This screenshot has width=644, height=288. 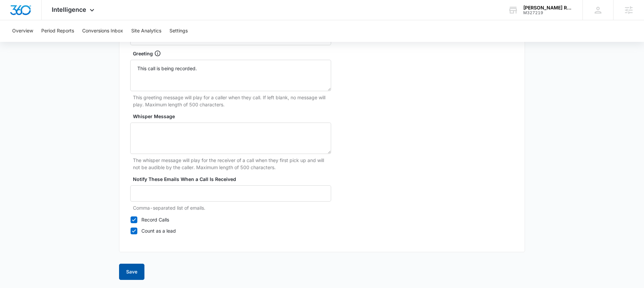 I want to click on label: Whisper Message, so click(x=234, y=116).